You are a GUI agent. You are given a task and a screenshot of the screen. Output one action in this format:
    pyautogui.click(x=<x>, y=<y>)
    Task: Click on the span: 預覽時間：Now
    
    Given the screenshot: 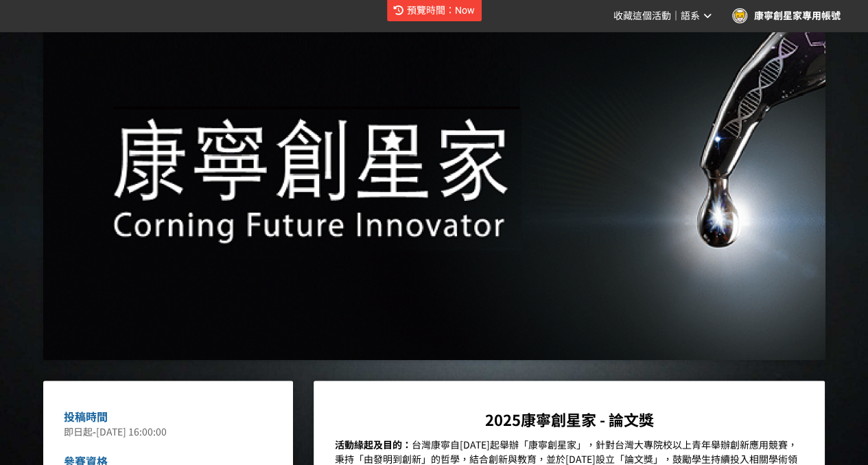 What is the action you would take?
    pyautogui.click(x=440, y=10)
    